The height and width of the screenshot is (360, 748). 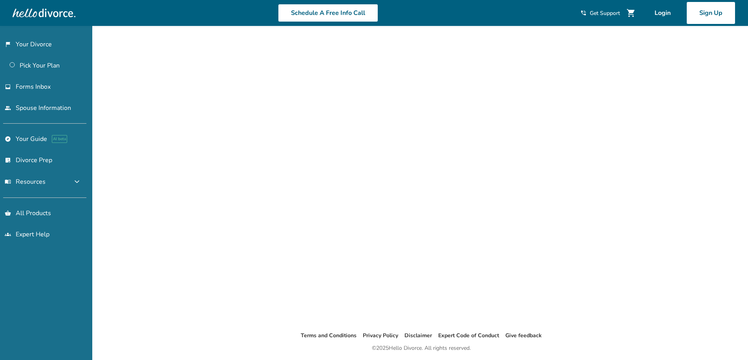 What do you see at coordinates (523, 336) in the screenshot?
I see `li: Give feedback` at bounding box center [523, 336].